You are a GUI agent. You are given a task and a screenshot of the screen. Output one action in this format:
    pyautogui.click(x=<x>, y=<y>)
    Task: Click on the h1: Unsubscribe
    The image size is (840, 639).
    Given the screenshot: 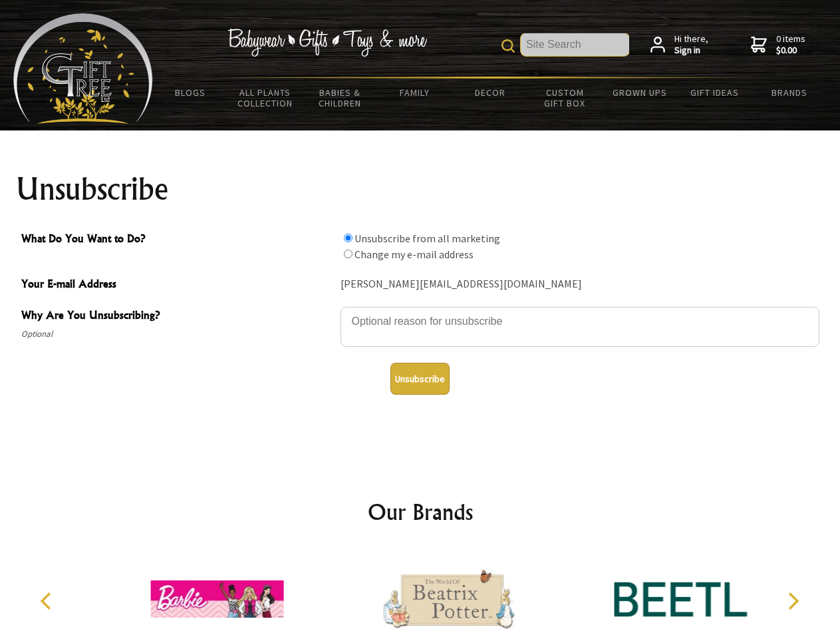 What is the action you would take?
    pyautogui.click(x=420, y=189)
    